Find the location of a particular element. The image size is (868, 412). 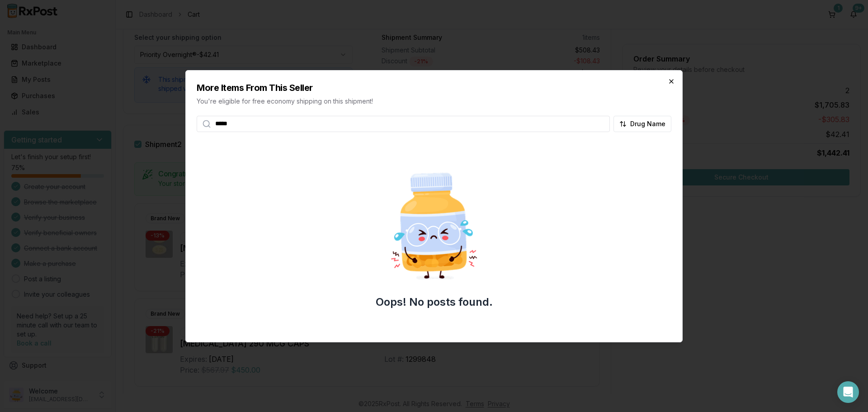

p: You're eligible for free economy shipping on this shipment! is located at coordinates (434, 101).